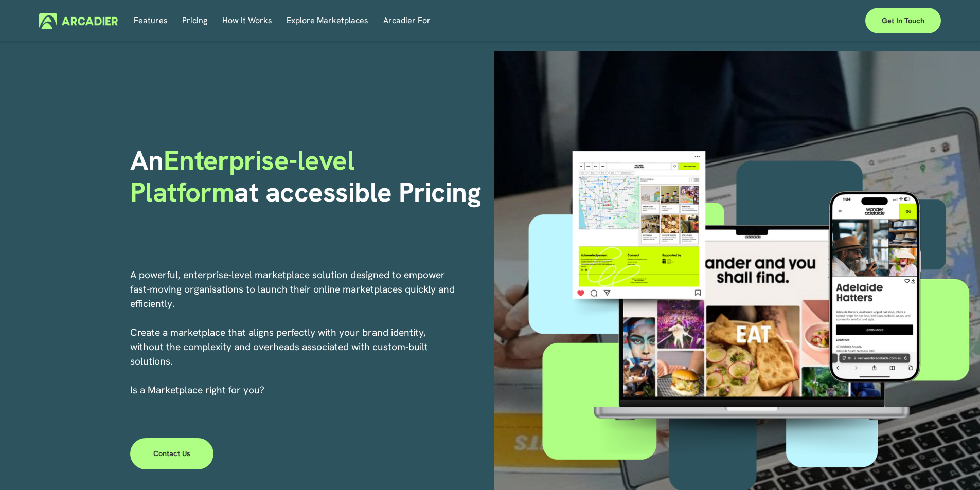 This screenshot has width=980, height=490. What do you see at coordinates (195, 21) in the screenshot?
I see `a: Pricing` at bounding box center [195, 21].